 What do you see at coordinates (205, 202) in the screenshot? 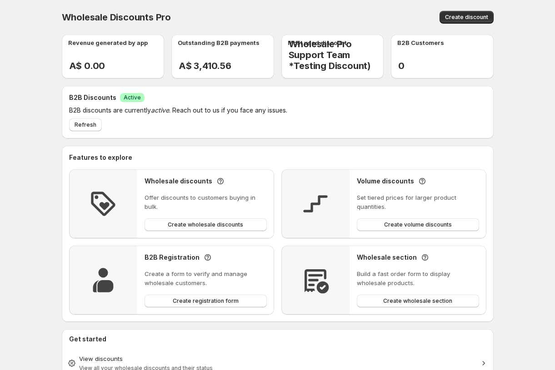
I see `p: Offer discounts to customers buying in bulk.` at bounding box center [205, 202].